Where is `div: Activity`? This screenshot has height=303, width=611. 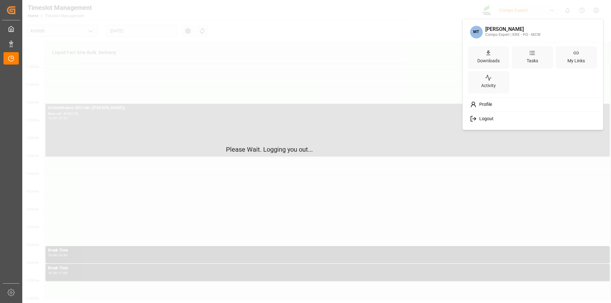 div: Activity is located at coordinates (488, 86).